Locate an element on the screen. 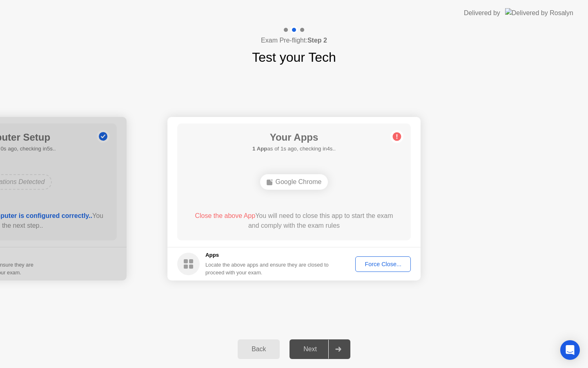 This screenshot has height=368, width=588. b: 1 App is located at coordinates (260, 148).